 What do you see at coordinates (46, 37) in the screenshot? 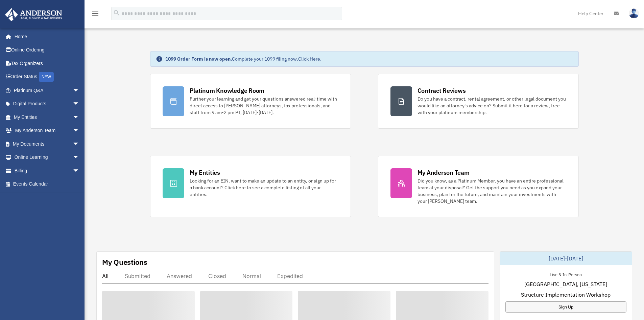
I see `a: Home` at bounding box center [46, 37].